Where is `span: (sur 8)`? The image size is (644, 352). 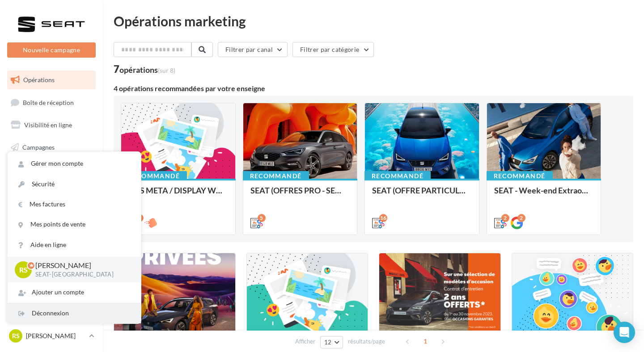 span: (sur 8) is located at coordinates (166, 70).